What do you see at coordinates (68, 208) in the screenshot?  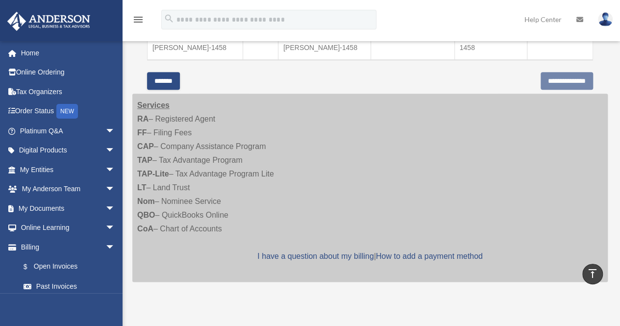 I see `a: My Documentsarrow_drop_down` at bounding box center [68, 208].